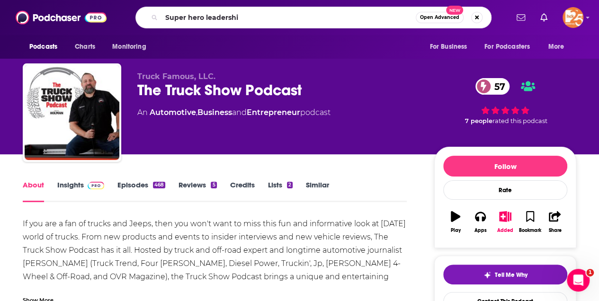  Describe the element at coordinates (72, 113) in the screenshot. I see `a: The Truck Show Podcast` at that location.